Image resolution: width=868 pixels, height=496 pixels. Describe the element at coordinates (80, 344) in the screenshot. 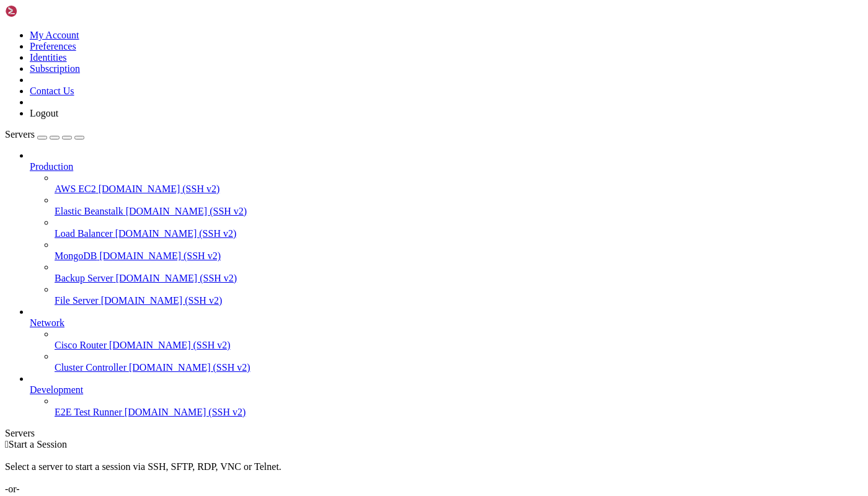

I see `span: Cisco Router` at that location.